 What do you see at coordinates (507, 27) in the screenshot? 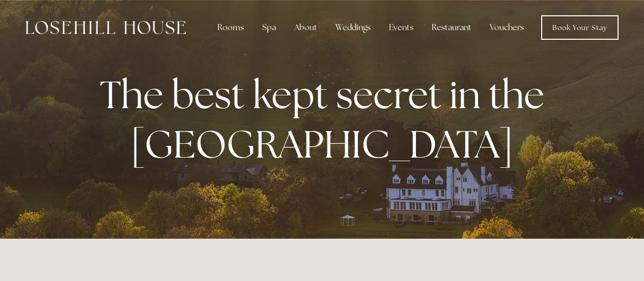
I see `a: Vouchers` at bounding box center [507, 27].